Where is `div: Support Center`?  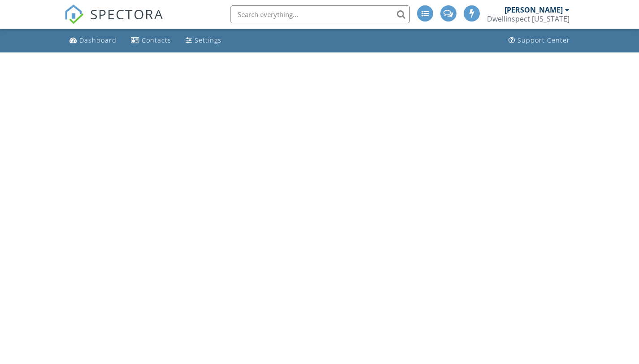
div: Support Center is located at coordinates (544, 40).